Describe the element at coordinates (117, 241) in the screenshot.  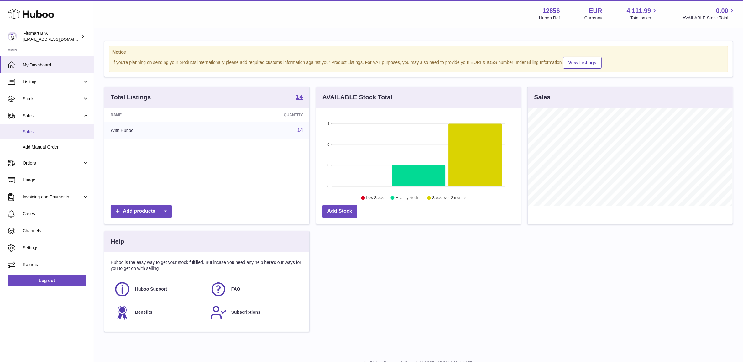
I see `h3: Help` at that location.